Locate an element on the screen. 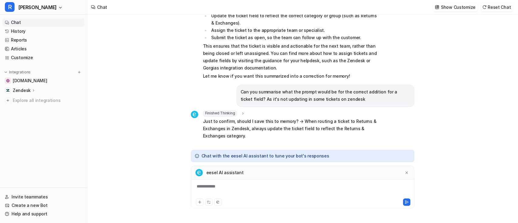 Image resolution: width=518 pixels, height=223 pixels. img: swyfthome.com is located at coordinates (8, 81).